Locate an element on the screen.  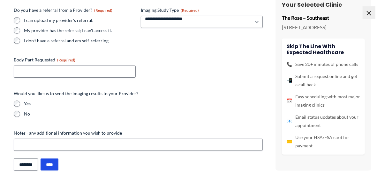
li: Easy scheduling with most major imaging clinics is located at coordinates (323, 101).